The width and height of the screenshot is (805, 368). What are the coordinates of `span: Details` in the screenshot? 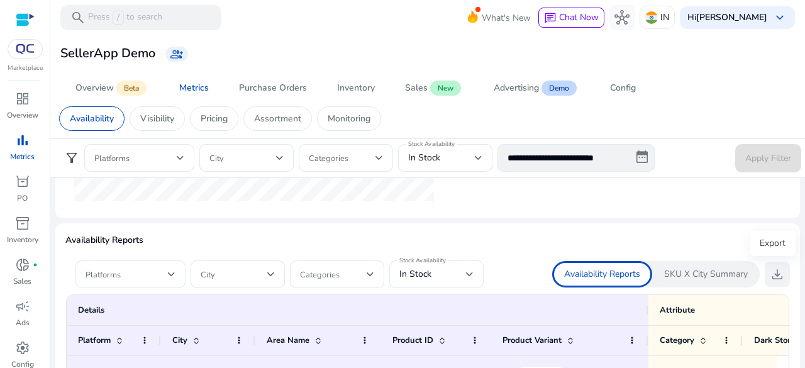 It's located at (91, 310).